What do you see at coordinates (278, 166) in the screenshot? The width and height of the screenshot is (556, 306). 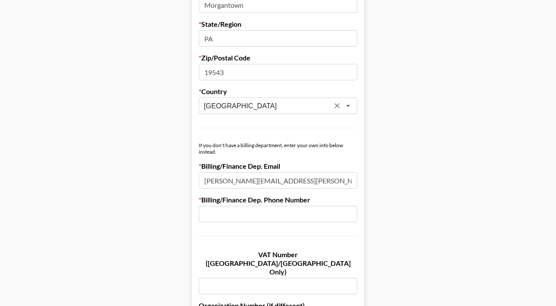 I see `label: Billing/Finance Dep. Email` at bounding box center [278, 166].